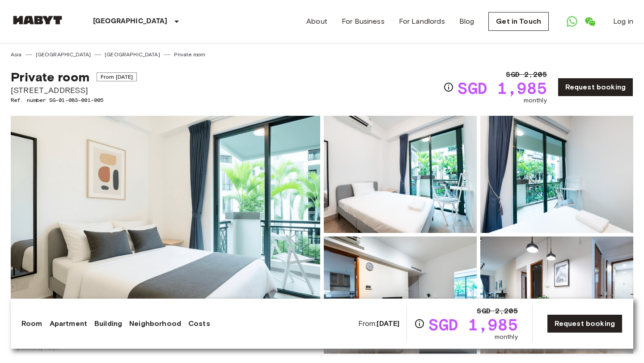  Describe the element at coordinates (467, 21) in the screenshot. I see `a: Blog` at that location.